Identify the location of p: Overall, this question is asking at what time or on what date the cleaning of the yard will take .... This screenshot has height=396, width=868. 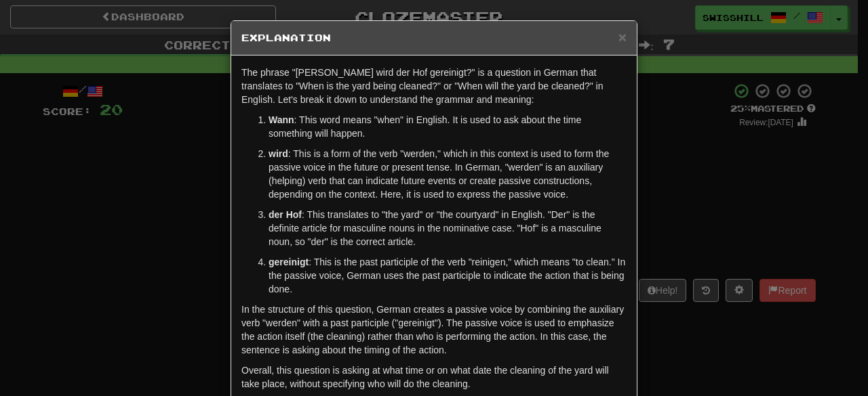
(434, 377).